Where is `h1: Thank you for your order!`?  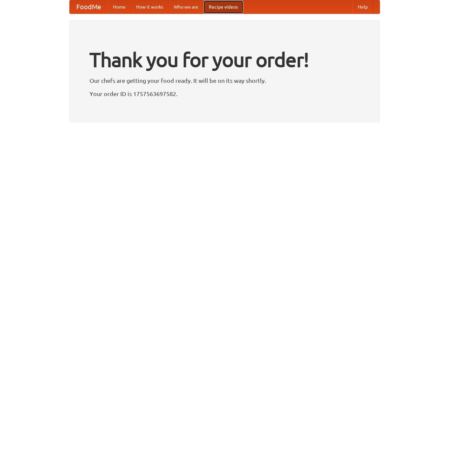
h1: Thank you for your order! is located at coordinates (225, 60).